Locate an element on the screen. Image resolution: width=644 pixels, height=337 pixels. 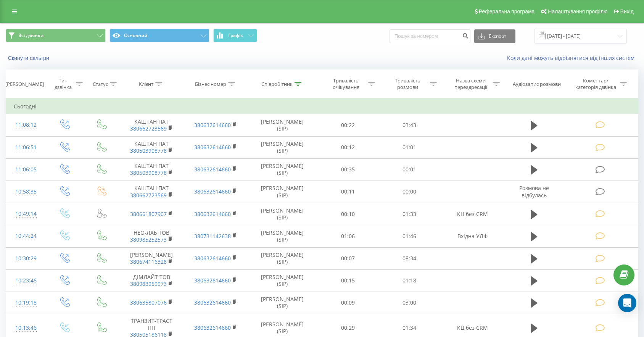
td: 01:46 is located at coordinates (410, 236).